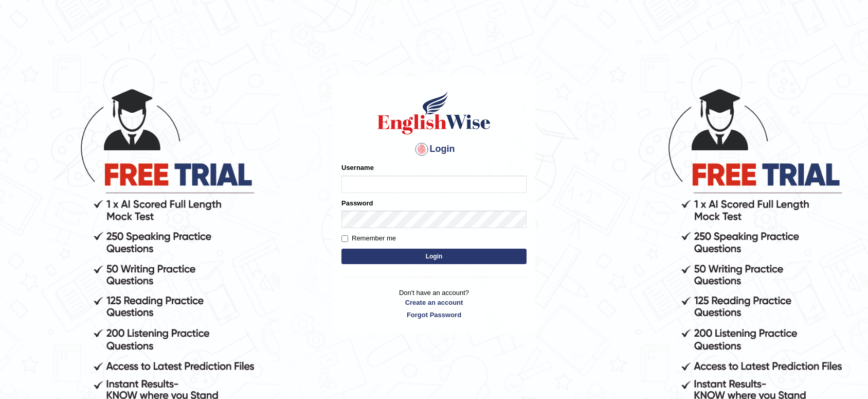  I want to click on h4: Login, so click(434, 149).